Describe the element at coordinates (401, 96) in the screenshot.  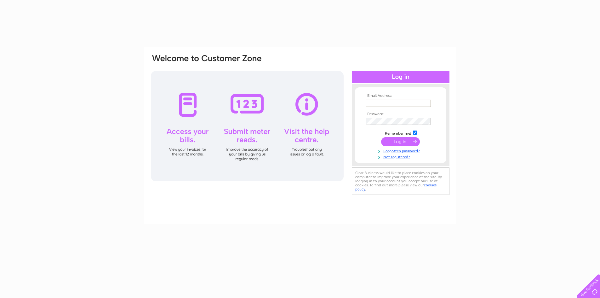
I see `th: Email Address:` at that location.